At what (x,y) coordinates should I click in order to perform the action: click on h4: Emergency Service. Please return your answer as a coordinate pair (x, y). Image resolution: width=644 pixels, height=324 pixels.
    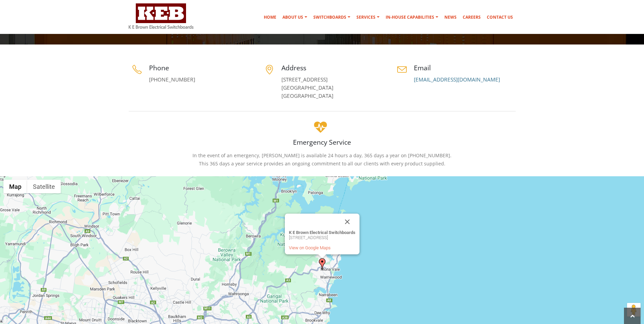
    Looking at the image, I should click on (322, 142).